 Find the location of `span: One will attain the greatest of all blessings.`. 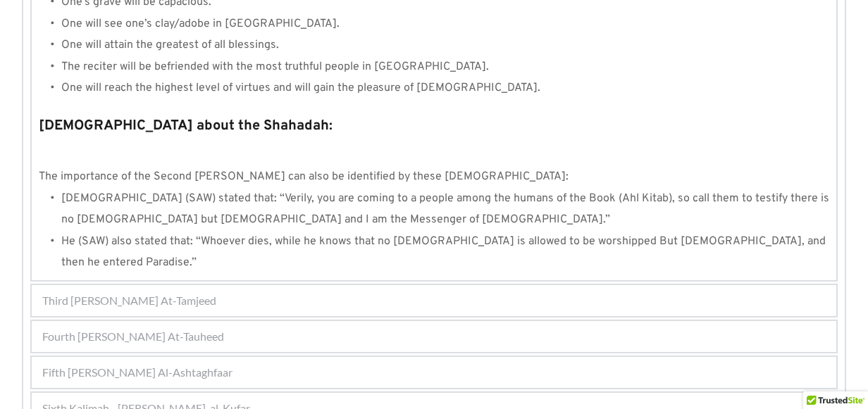

span: One will attain the greatest of all blessings. is located at coordinates (170, 45).